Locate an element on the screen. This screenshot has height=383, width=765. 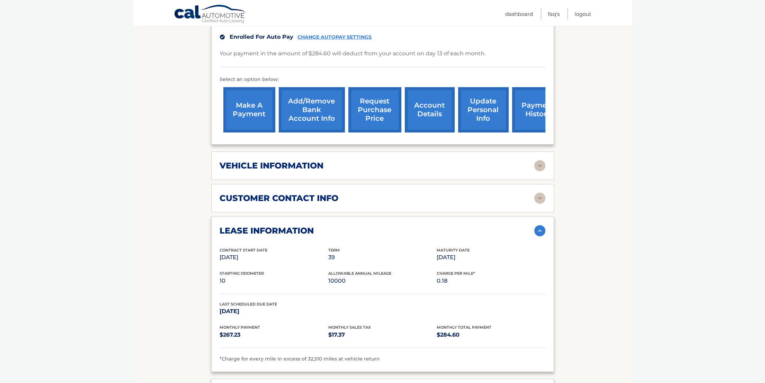
p: 10 is located at coordinates (274, 281).